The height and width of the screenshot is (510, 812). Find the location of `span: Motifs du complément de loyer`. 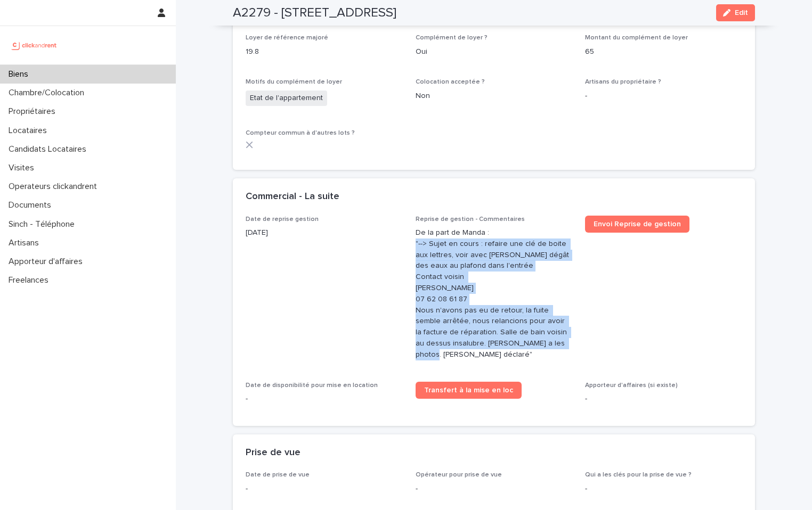

span: Motifs du complément de loyer is located at coordinates (294, 82).